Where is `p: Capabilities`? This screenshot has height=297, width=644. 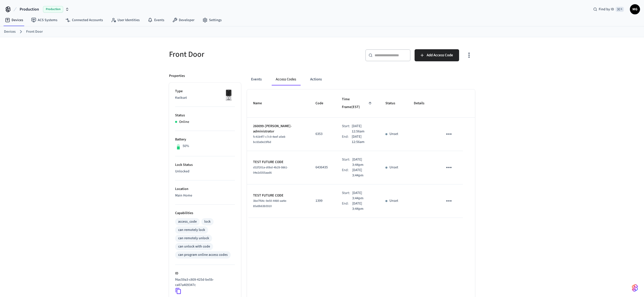 p: Capabilities is located at coordinates (205, 213).